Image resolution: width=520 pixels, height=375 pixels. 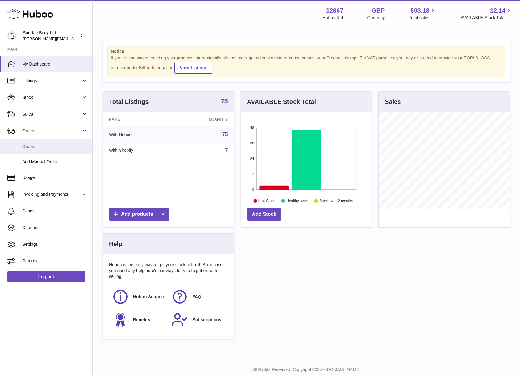 What do you see at coordinates (226, 150) in the screenshot?
I see `a: 7` at bounding box center [226, 150].